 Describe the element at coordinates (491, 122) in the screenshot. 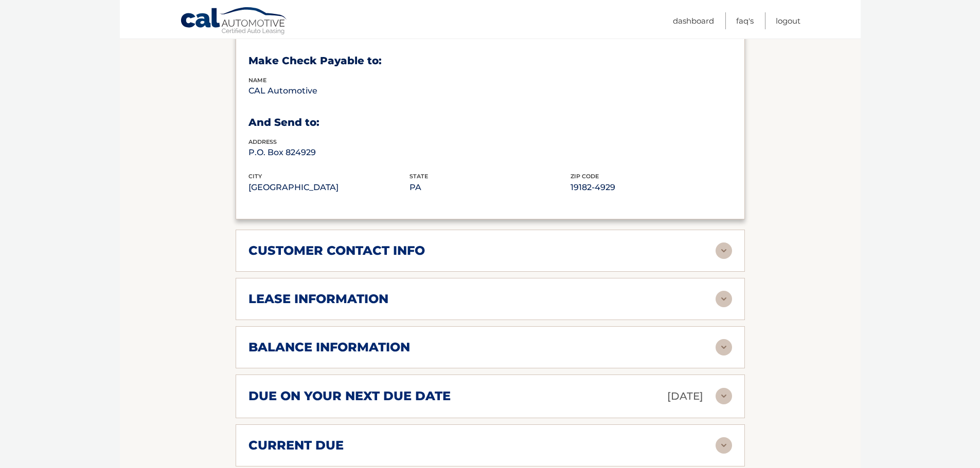

I see `h3: And Send to:` at that location.